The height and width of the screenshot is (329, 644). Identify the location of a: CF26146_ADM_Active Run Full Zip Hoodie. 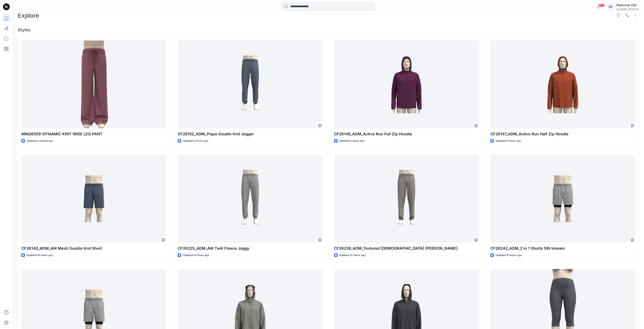
(407, 85).